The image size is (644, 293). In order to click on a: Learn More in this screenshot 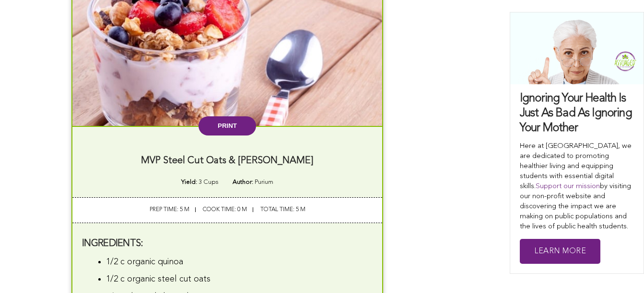, I will do `click(560, 251)`.